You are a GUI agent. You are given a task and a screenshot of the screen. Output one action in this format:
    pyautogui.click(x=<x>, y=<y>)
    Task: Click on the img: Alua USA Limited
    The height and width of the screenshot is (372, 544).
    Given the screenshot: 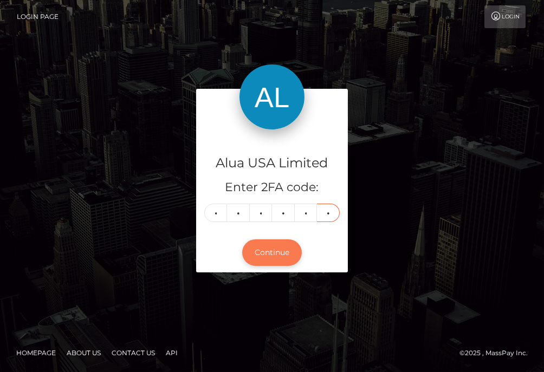 What is the action you would take?
    pyautogui.click(x=272, y=97)
    